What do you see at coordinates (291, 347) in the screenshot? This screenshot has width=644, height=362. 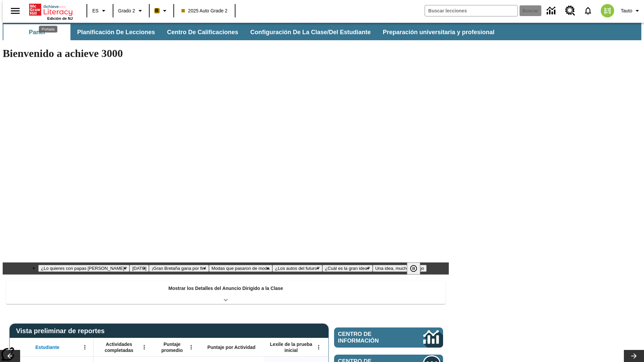 I see `span: Lexile de la prueba inicial` at bounding box center [291, 347].